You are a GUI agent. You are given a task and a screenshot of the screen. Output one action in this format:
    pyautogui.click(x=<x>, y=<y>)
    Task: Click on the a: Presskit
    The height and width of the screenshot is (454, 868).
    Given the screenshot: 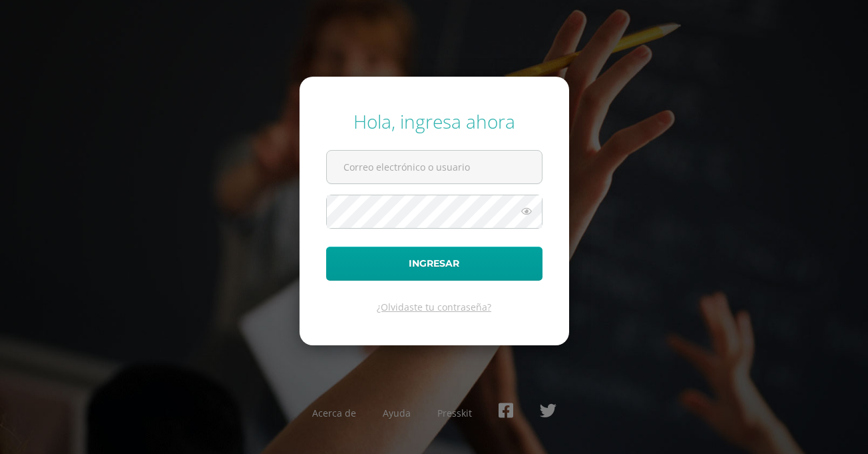 What is the action you would take?
    pyautogui.click(x=454, y=412)
    